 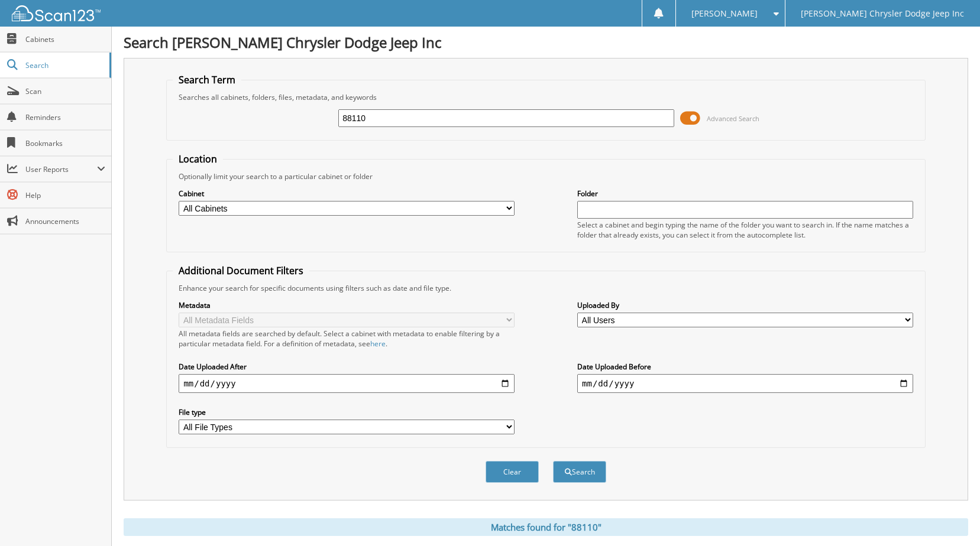 I want to click on span: Reminders, so click(x=65, y=117).